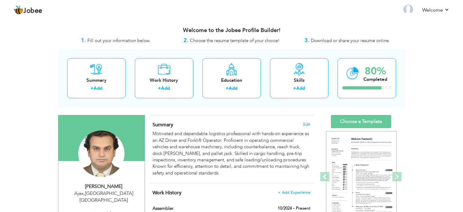 The image size is (463, 212). I want to click on a: Welcome, so click(436, 10).